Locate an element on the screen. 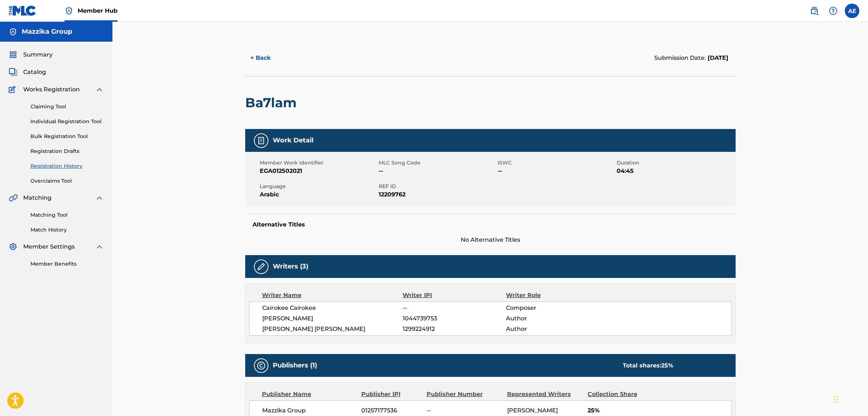  span: Duration is located at coordinates (675, 163).